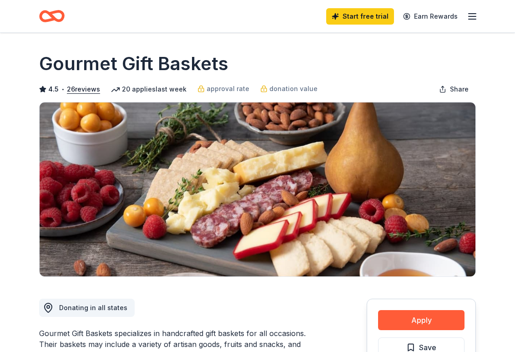 The width and height of the screenshot is (515, 352). What do you see at coordinates (289, 89) in the screenshot?
I see `a: donation value` at bounding box center [289, 89].